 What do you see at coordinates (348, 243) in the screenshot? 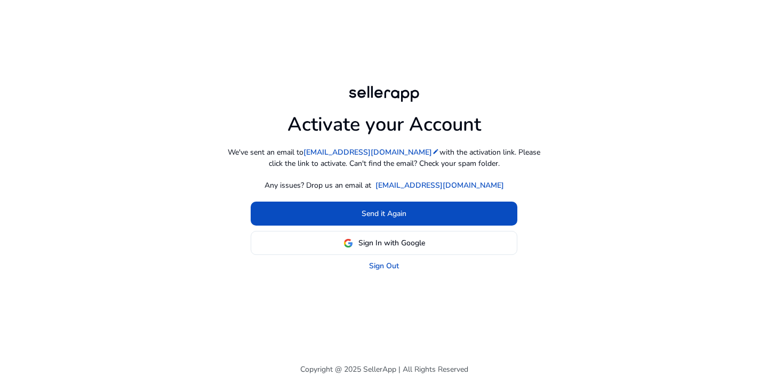
I see `img: google-logo.svg` at bounding box center [348, 243].